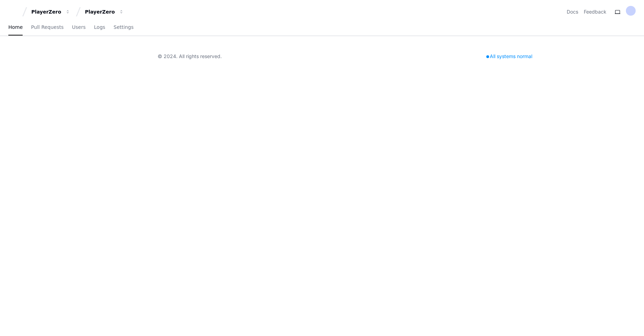  Describe the element at coordinates (79, 27) in the screenshot. I see `span: Users` at that location.